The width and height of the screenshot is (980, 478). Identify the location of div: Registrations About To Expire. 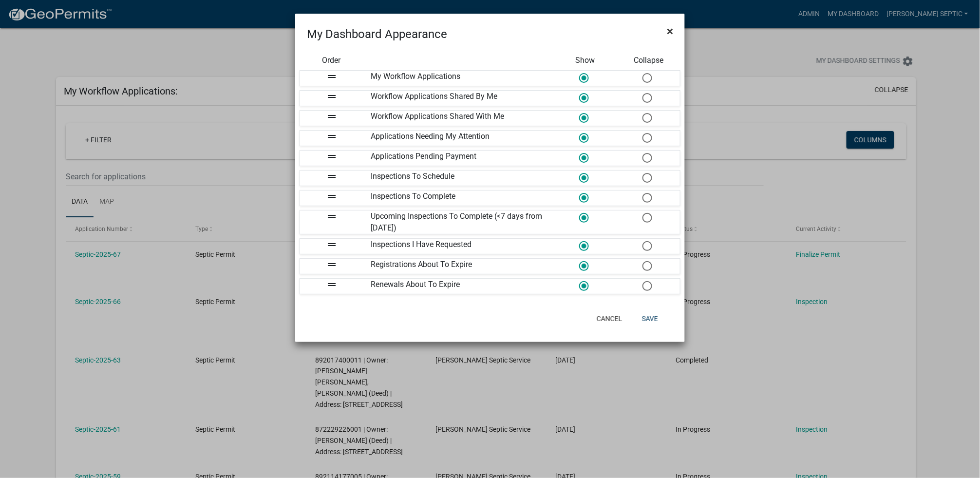
(458, 266).